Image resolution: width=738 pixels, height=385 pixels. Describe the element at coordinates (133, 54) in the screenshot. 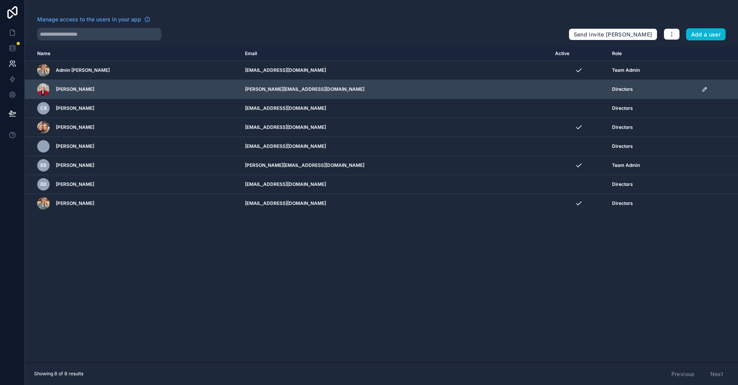

I see `th: Name` at that location.